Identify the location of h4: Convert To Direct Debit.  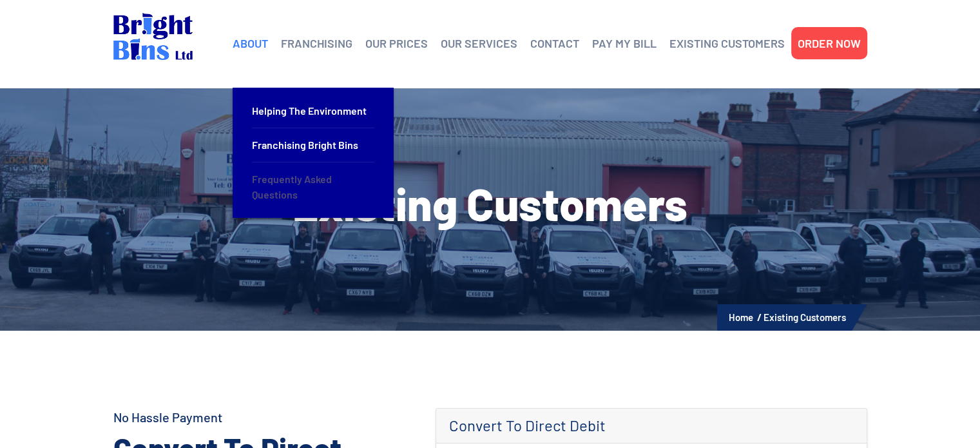
(652, 425).